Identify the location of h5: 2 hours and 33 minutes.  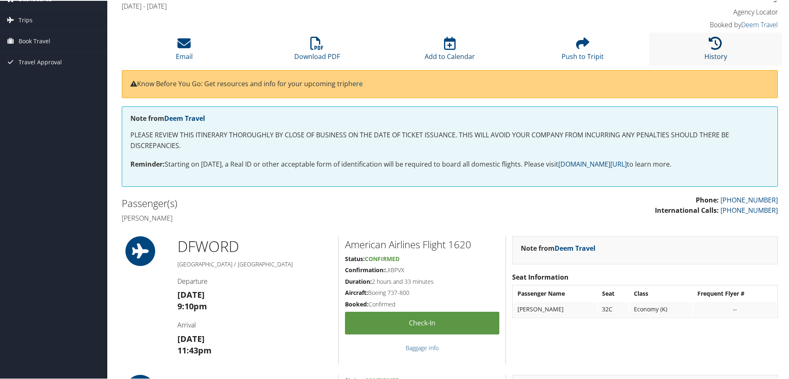
(422, 281).